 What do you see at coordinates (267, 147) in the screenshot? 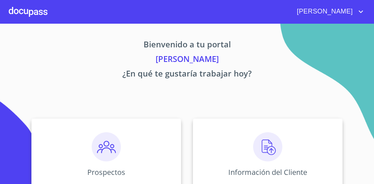
I see `img: carga.png` at bounding box center [267, 147].